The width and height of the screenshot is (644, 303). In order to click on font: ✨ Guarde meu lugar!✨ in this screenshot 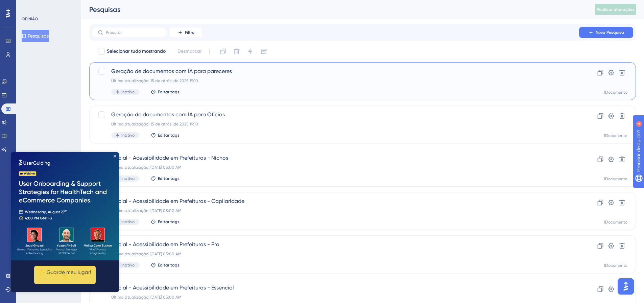, I will do `click(54, 123)`.